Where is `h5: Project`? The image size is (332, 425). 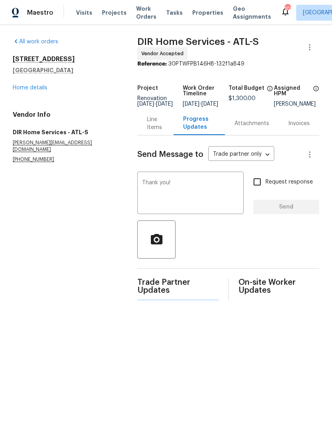
h5: Project is located at coordinates (148, 88).